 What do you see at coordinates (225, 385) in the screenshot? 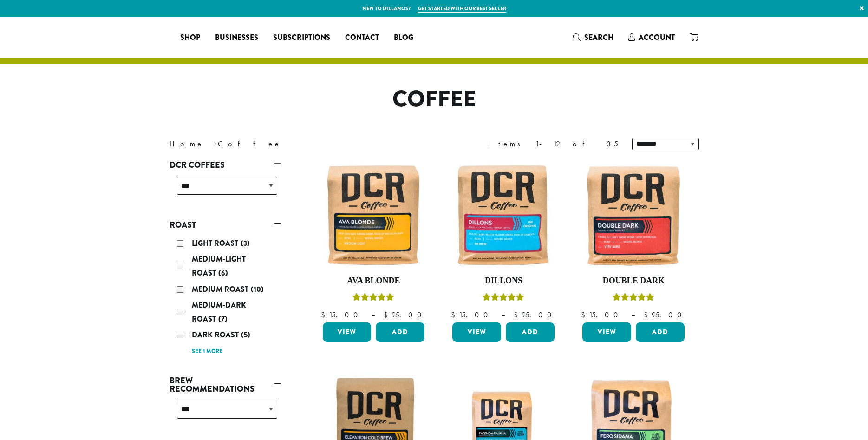
I see `a: Brew Recommendations` at bounding box center [225, 385].